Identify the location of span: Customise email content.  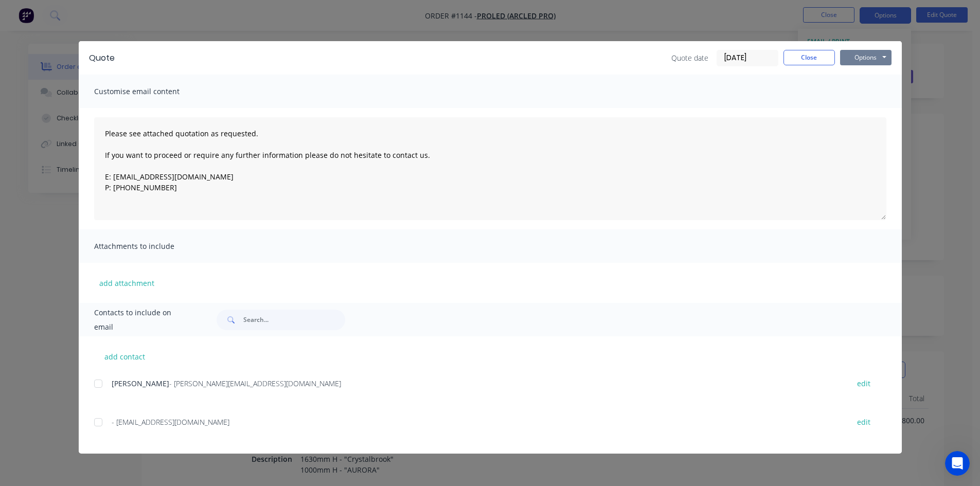
(151, 91).